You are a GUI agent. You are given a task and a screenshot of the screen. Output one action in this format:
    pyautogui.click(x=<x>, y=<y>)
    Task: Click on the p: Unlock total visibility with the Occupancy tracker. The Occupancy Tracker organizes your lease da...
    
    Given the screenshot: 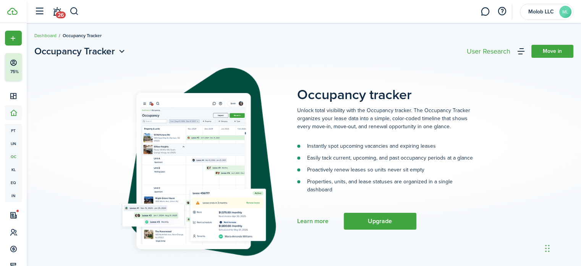 What is the action you would take?
    pyautogui.click(x=385, y=118)
    